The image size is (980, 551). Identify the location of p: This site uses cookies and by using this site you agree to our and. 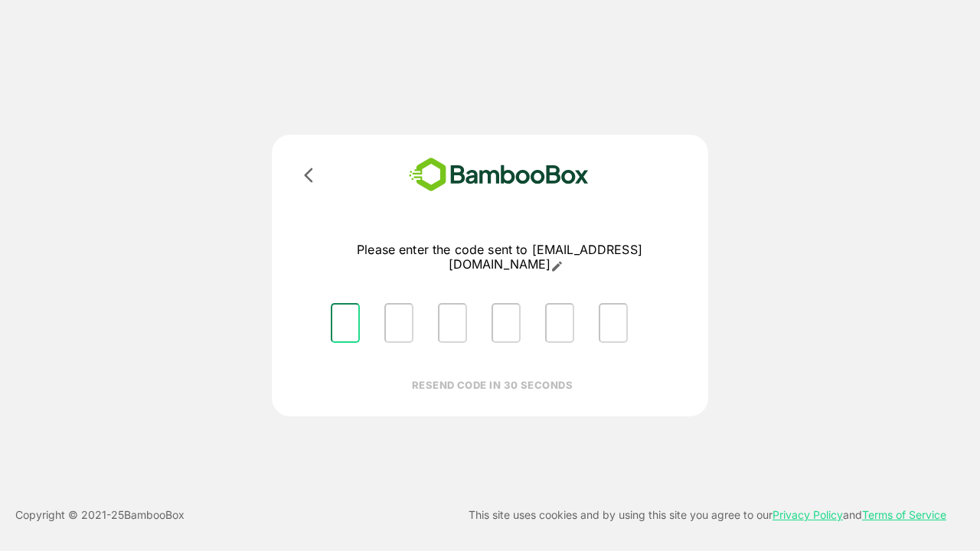
(707, 515).